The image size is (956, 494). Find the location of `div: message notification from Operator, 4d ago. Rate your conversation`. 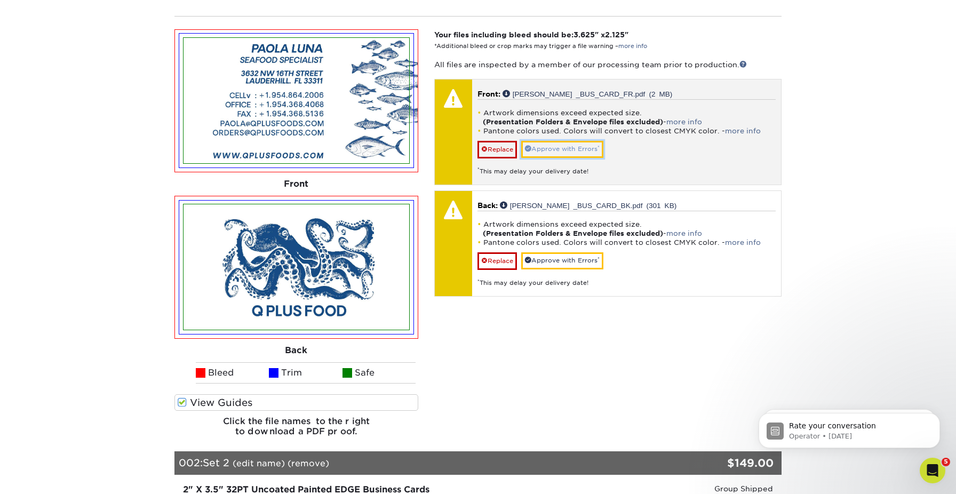

div: message notification from Operator, 4d ago. Rate your conversation is located at coordinates (107, 40).